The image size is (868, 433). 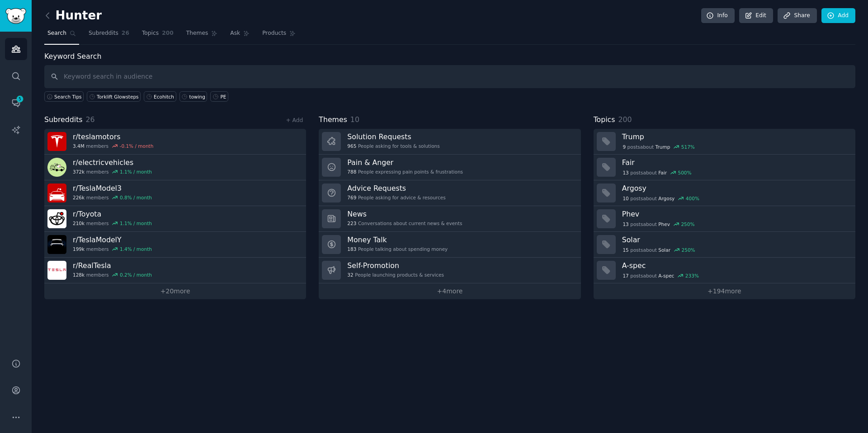 What do you see at coordinates (112, 266) in the screenshot?
I see `h3: r/ RealTesla` at bounding box center [112, 266].